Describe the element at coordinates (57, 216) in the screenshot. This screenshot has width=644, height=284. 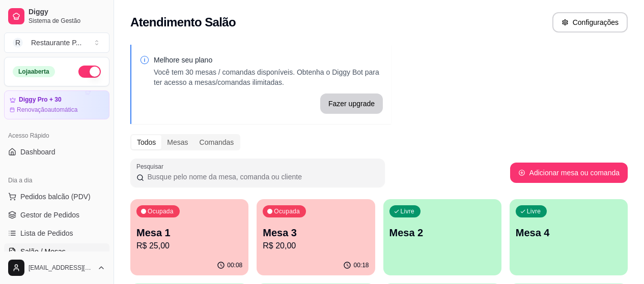
I see `a: Gestor de Pedidos` at that location.